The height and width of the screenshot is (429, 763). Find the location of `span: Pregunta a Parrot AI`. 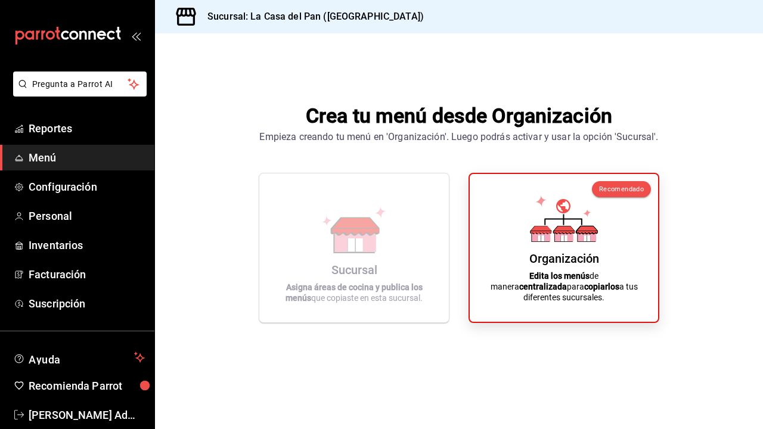

span: Pregunta a Parrot AI is located at coordinates (80, 84).